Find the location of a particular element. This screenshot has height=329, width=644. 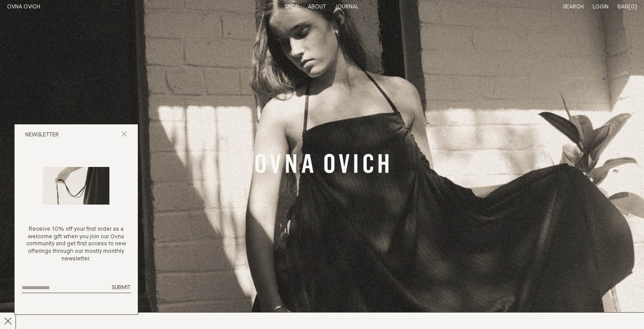

button: Submit is located at coordinates (121, 288).